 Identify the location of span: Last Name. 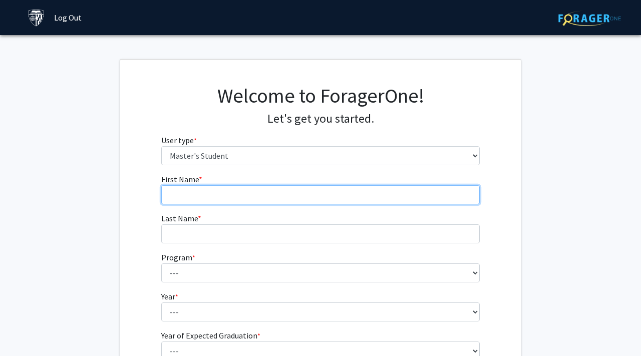
(179, 218).